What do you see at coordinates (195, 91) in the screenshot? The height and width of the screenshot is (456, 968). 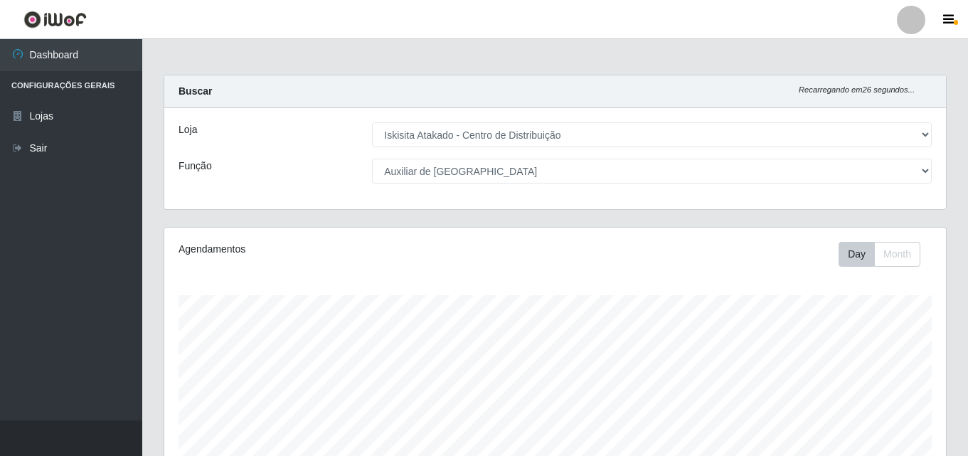 I see `strong: Buscar` at bounding box center [195, 91].